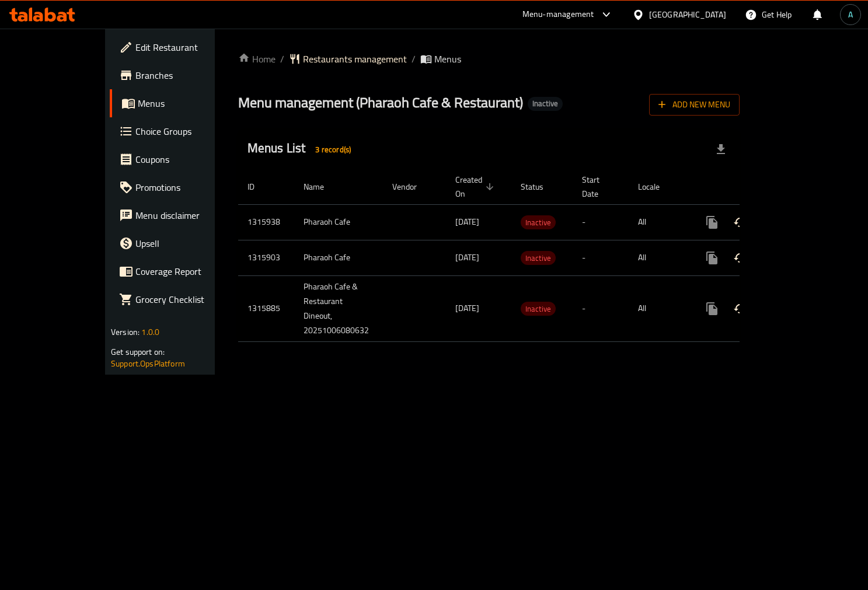 The image size is (868, 590). Describe the element at coordinates (694, 104) in the screenshot. I see `button: Add New Menu` at that location.